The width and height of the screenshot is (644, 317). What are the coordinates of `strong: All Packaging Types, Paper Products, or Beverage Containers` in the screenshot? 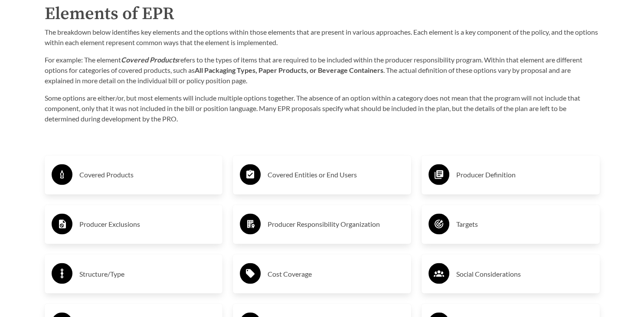 It's located at (289, 70).